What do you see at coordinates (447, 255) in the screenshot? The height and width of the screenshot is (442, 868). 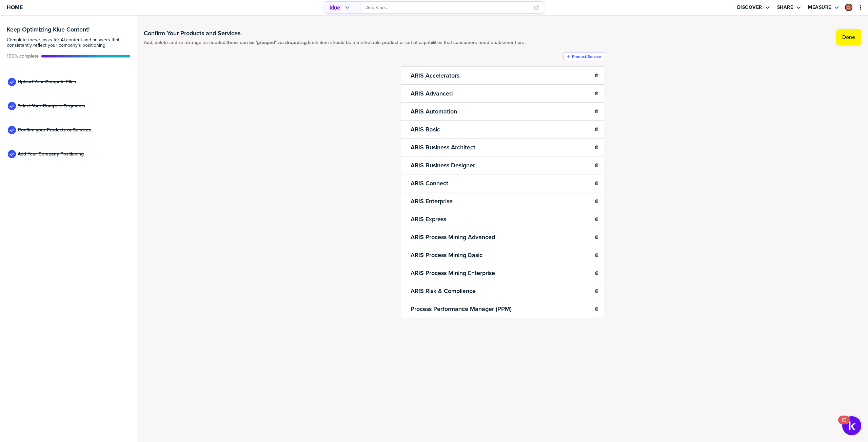 I see `h2: ARIS Process Mining Basic` at bounding box center [447, 255].